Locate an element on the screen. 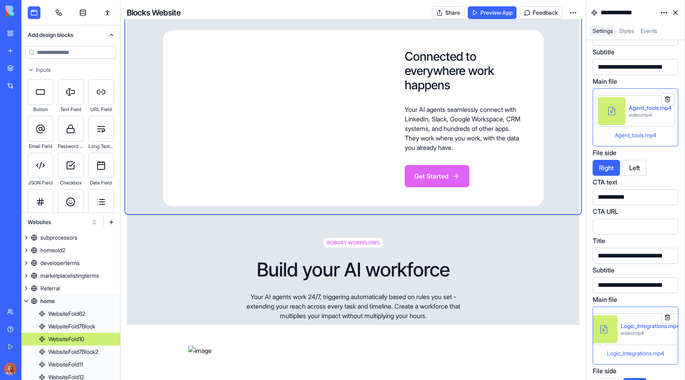  button: Feedback is located at coordinates (541, 13).